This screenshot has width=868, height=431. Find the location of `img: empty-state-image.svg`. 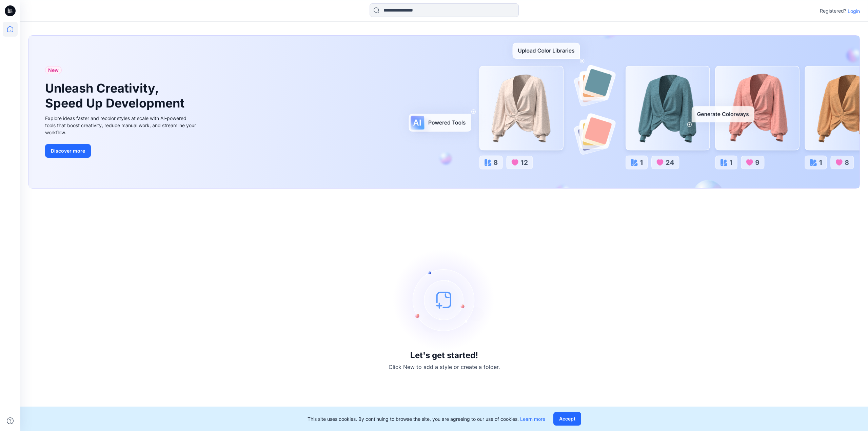

img: empty-state-image.svg is located at coordinates (444, 300).